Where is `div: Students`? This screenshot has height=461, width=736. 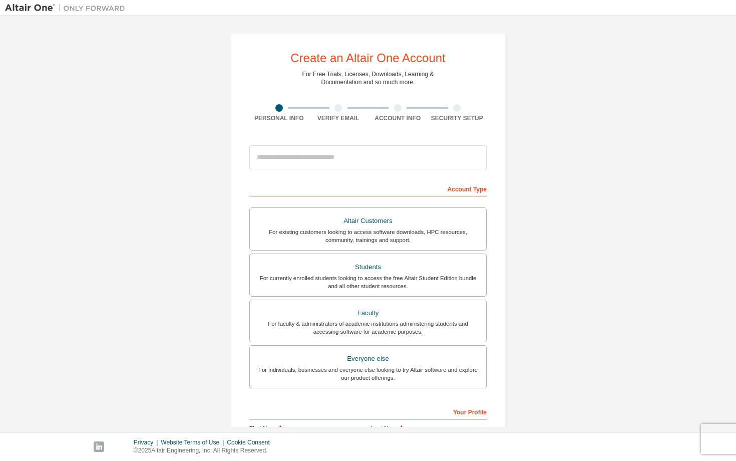
div: Students is located at coordinates (368, 267).